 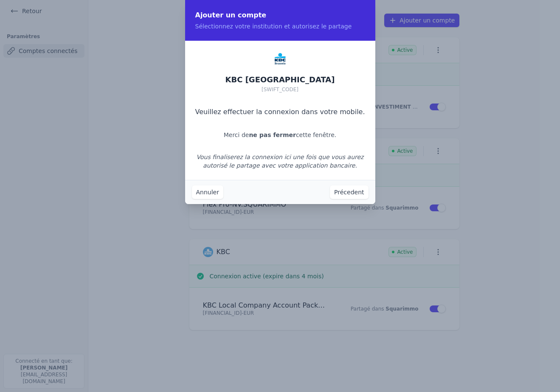 I want to click on img: KBC Brussels, so click(x=280, y=59).